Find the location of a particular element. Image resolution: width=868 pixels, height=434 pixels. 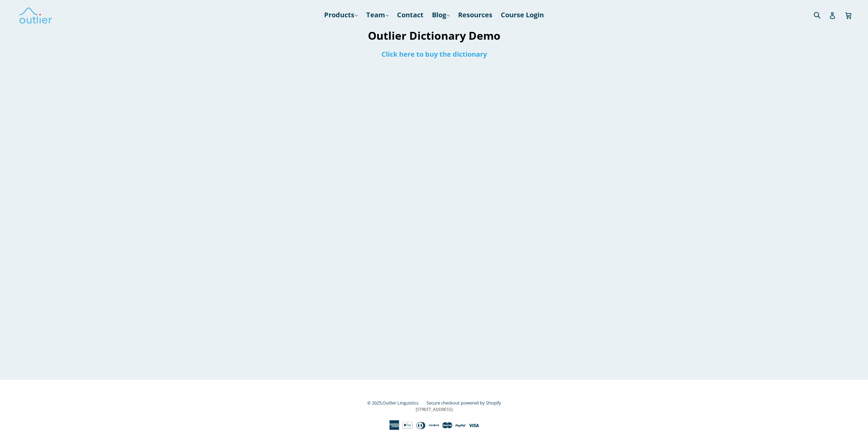

a: Blog is located at coordinates (440, 15).